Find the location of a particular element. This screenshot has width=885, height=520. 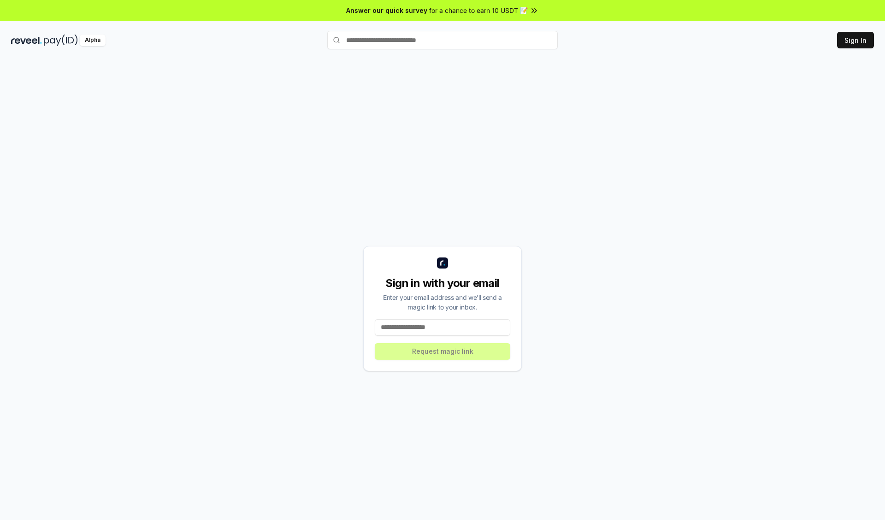

span: Answer our quick survey is located at coordinates (387, 10).